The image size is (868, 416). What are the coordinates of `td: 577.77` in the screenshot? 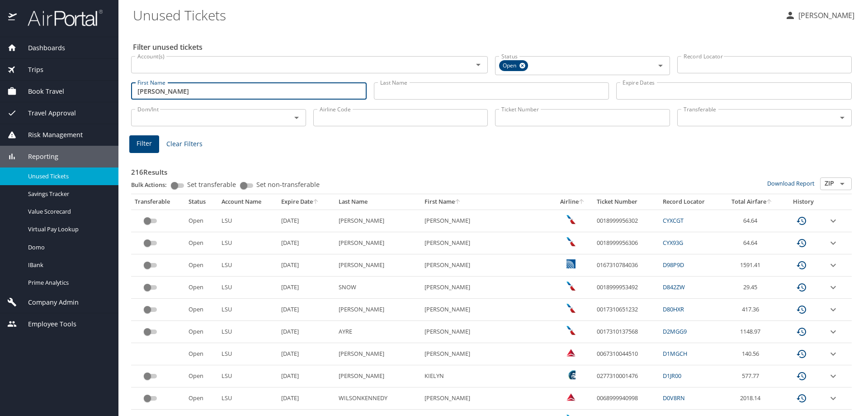 It's located at (752, 376).